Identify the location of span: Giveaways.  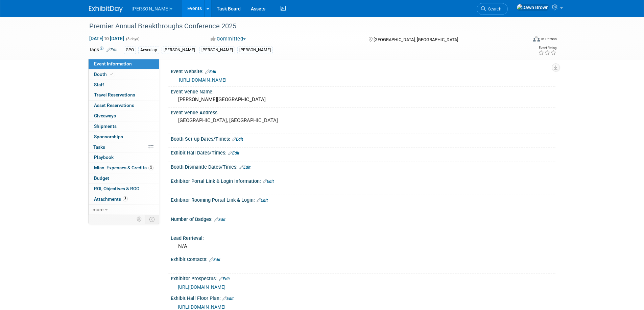
(105, 116).